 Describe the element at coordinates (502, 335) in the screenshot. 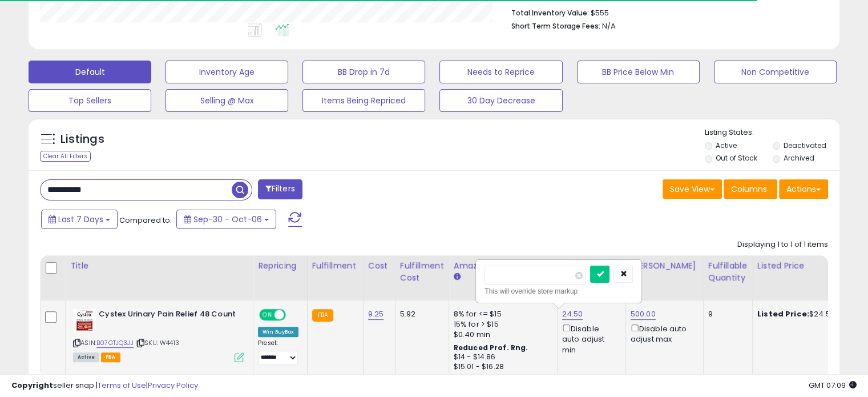

I see `div: $0.40 min` at that location.